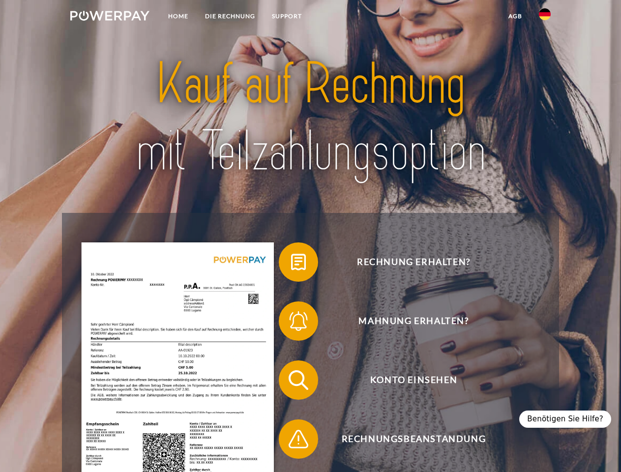 This screenshot has width=621, height=472. I want to click on button: Konto einsehen, so click(407, 380).